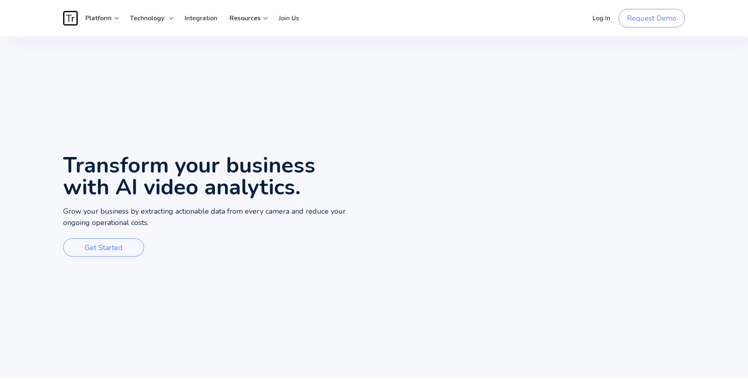  I want to click on div: Platform, so click(100, 18).